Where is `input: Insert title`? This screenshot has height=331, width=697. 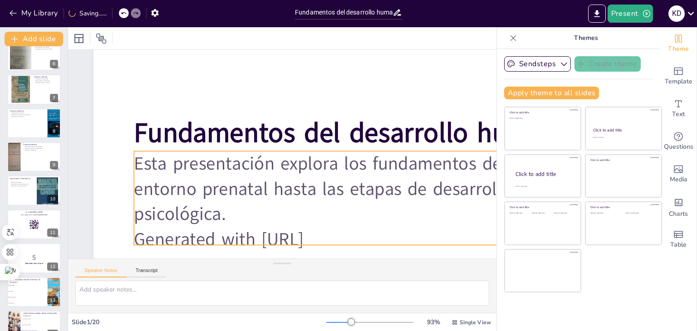
input: Insert title is located at coordinates (344, 12).